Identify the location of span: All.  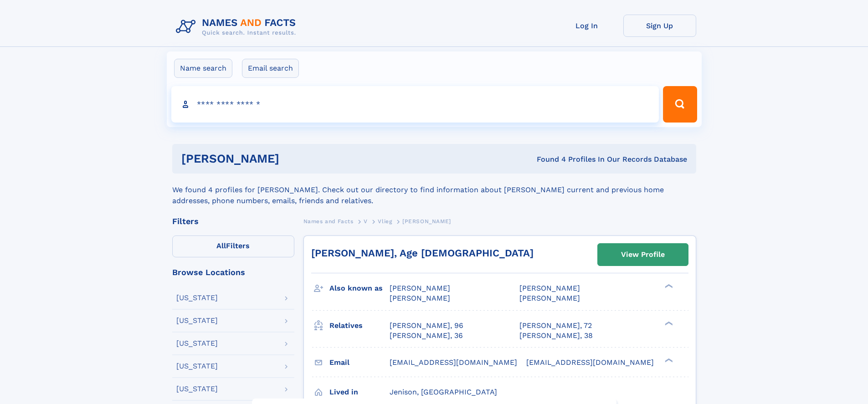
(221, 245).